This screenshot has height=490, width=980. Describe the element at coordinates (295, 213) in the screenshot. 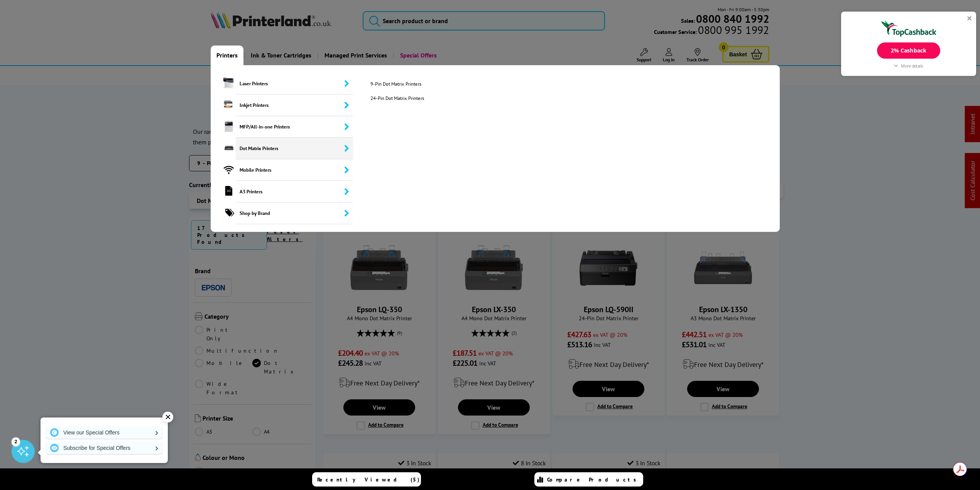

I see `span: Shop by Brand` at that location.